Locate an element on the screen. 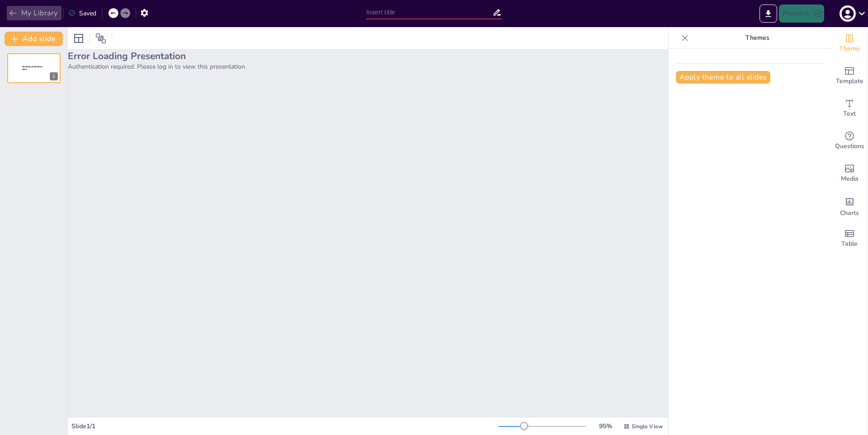 The image size is (868, 435). div: Add ready made slides is located at coordinates (849, 76).